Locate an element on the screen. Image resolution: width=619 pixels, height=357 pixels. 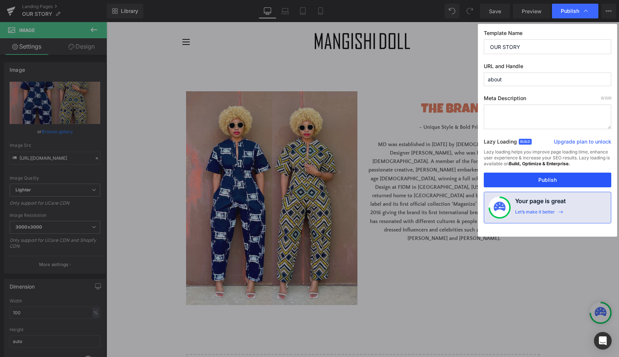
span: 0 is located at coordinates (602, 98).